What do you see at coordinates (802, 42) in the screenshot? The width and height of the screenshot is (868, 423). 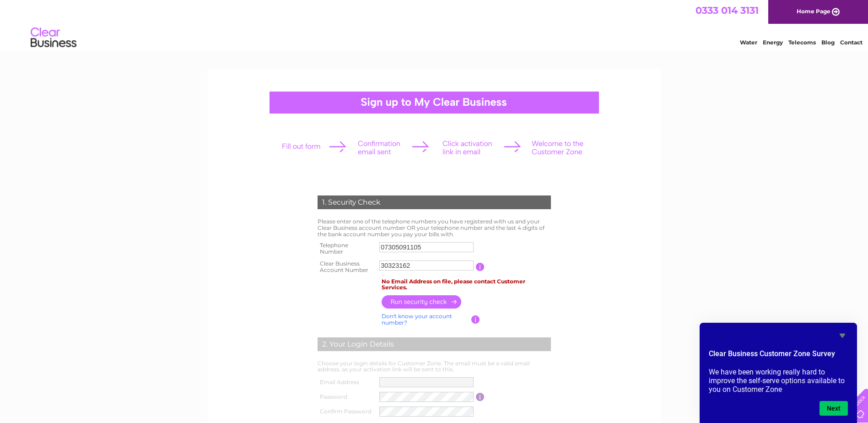 I see `a: Telecoms` at bounding box center [802, 42].